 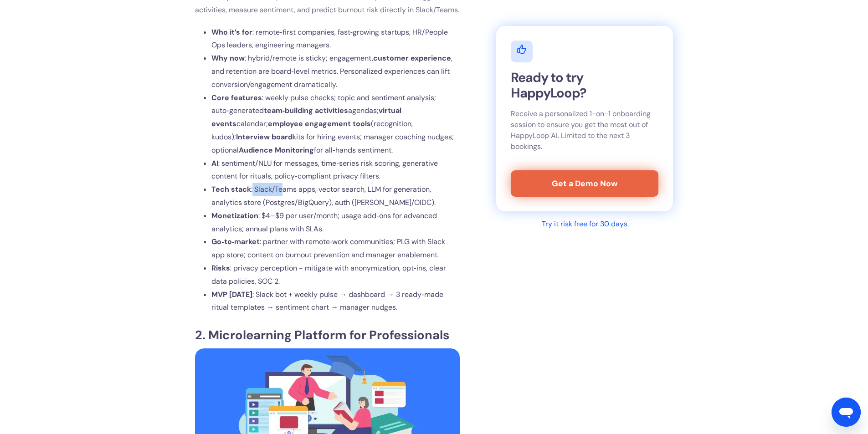 I want to click on strong: Go‑to‑market, so click(x=236, y=241).